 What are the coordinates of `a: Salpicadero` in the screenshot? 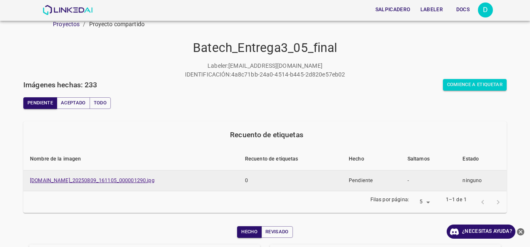 It's located at (393, 10).